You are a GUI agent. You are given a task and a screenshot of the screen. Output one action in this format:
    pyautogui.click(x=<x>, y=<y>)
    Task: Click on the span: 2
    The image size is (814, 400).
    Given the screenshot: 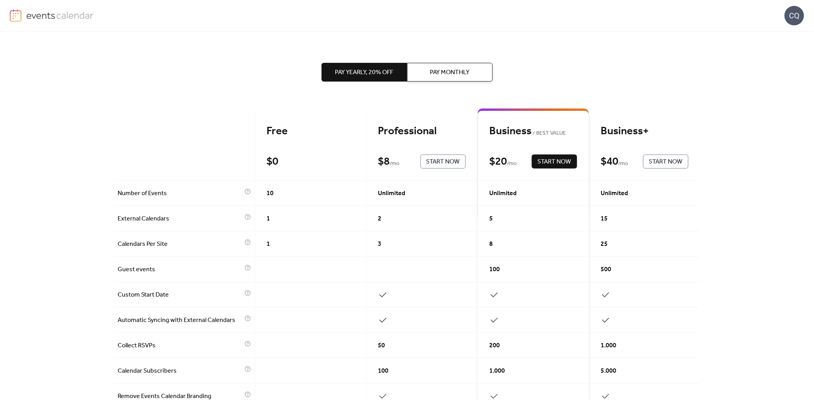 What is the action you would take?
    pyautogui.click(x=380, y=219)
    